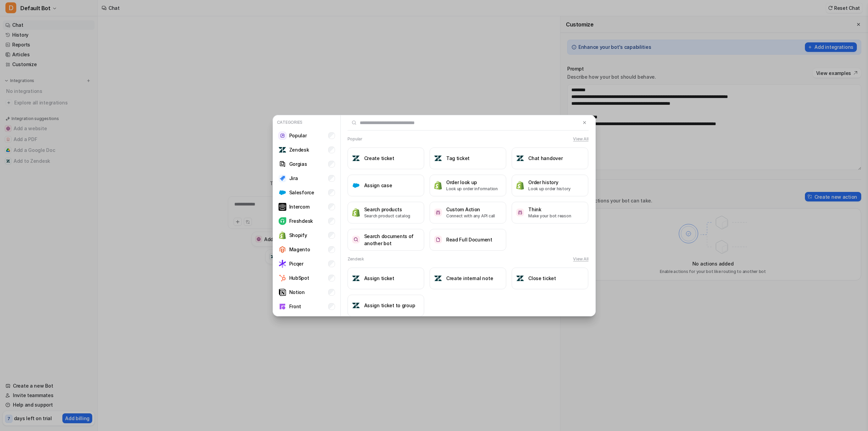 Image resolution: width=868 pixels, height=431 pixels. I want to click on p: HubSpot, so click(299, 278).